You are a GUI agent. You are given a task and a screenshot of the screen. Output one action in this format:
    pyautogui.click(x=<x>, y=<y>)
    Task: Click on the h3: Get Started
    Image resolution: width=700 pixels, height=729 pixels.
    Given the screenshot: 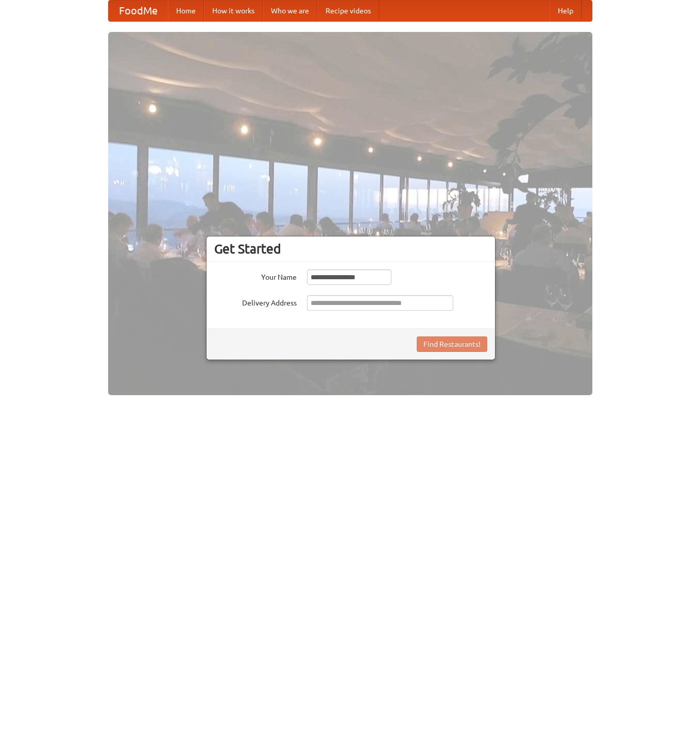 What is the action you would take?
    pyautogui.click(x=350, y=249)
    